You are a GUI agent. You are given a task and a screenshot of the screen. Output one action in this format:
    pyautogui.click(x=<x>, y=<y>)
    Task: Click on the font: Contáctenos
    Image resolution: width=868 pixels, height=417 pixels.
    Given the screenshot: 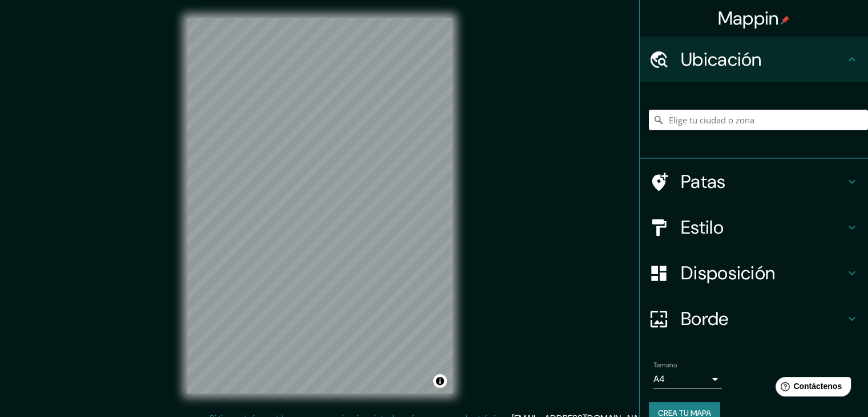 What is the action you would take?
    pyautogui.click(x=50, y=14)
    